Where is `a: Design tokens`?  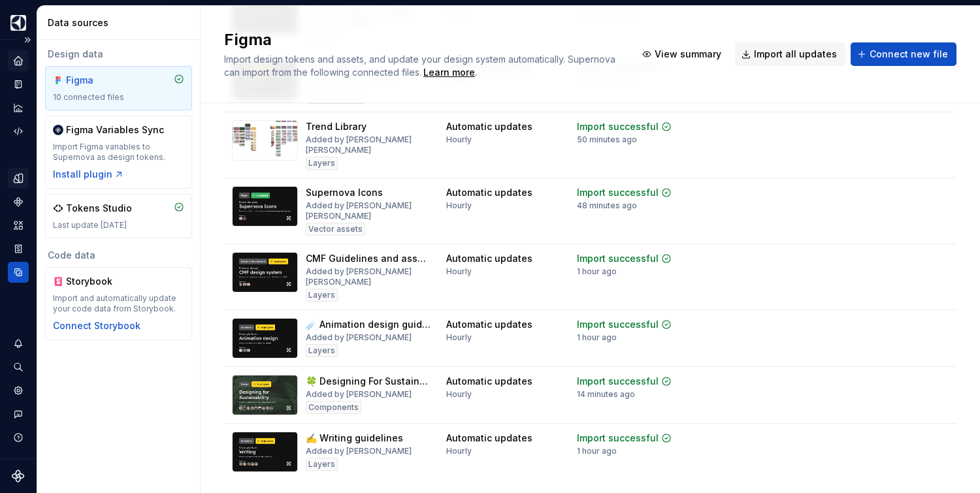
a: Design tokens is located at coordinates (18, 178).